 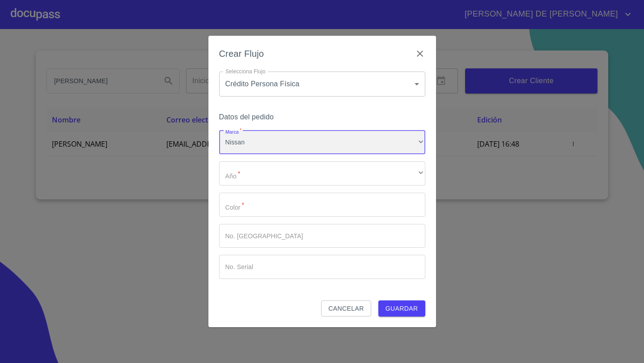 I want to click on div: Nissan, so click(x=322, y=143).